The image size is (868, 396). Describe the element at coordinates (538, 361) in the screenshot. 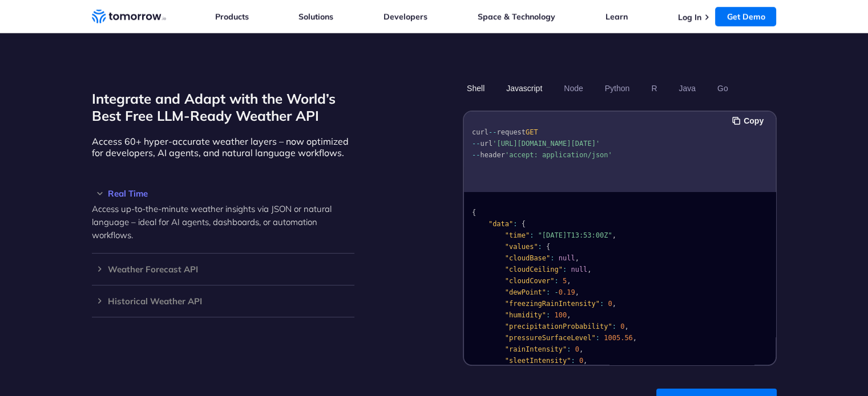

I see `span: "sleetIntensity"` at that location.